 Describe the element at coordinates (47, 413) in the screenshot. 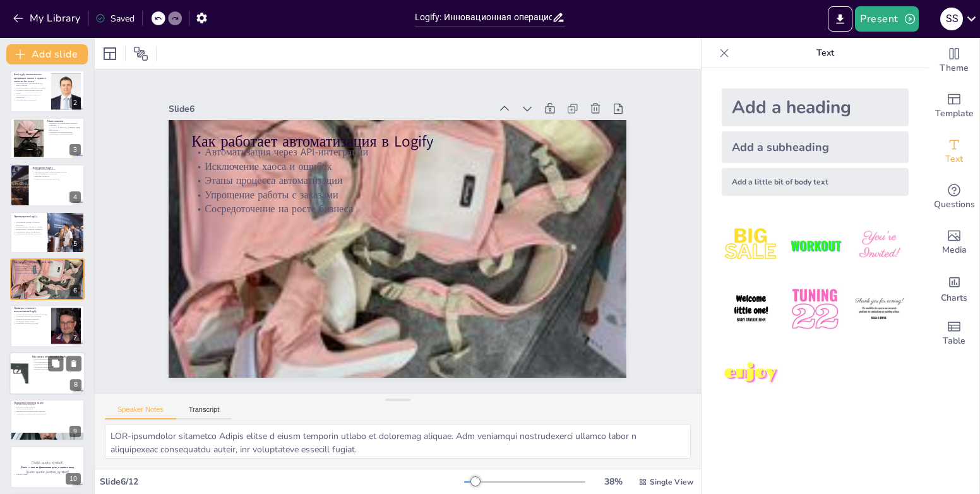

I see `p: Адаптация к потребностям пользователей` at that location.